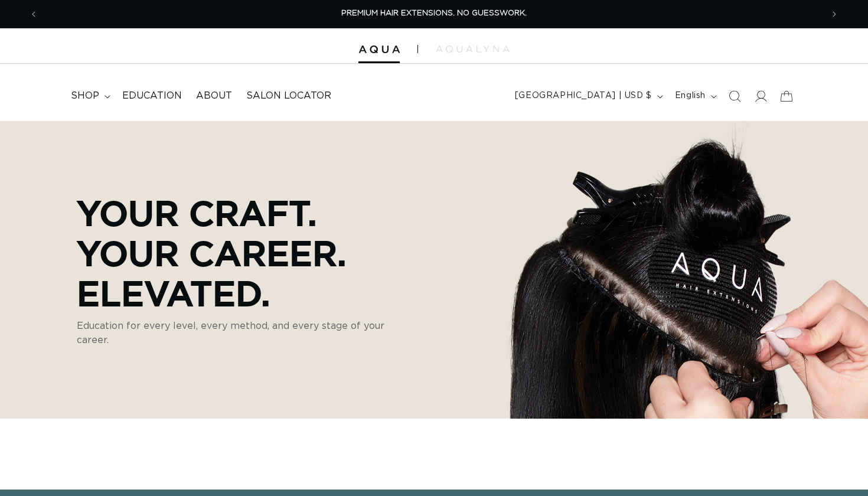  I want to click on span: Salon Locator, so click(289, 96).